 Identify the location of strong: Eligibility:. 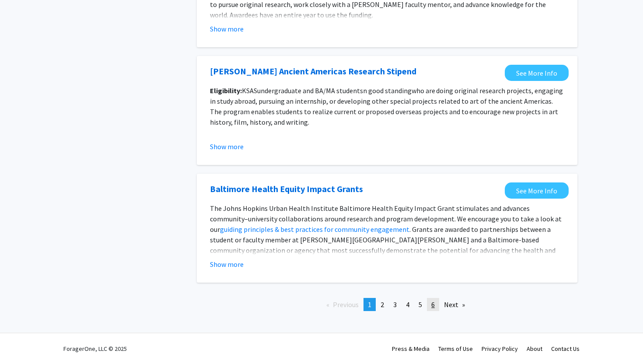
(225, 90).